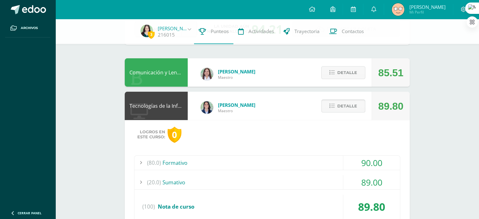  I want to click on span: Punteos, so click(220, 31).